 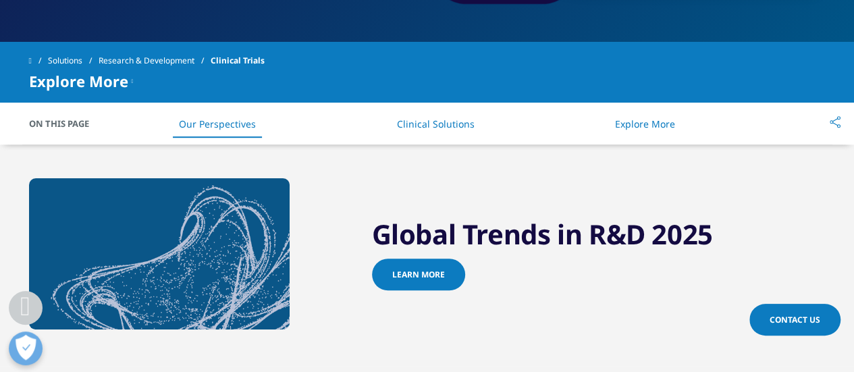 What do you see at coordinates (155, 61) in the screenshot?
I see `a: Research & Development` at bounding box center [155, 61].